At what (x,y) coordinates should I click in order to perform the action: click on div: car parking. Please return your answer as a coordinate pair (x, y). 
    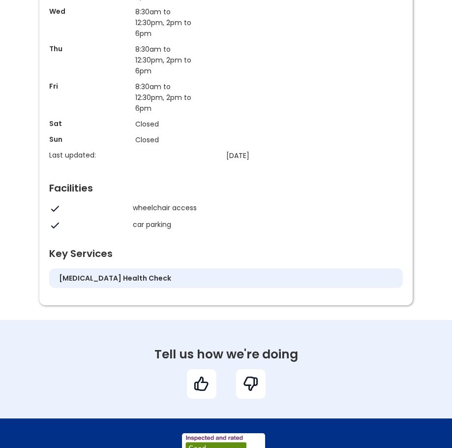
    Looking at the image, I should click on (265, 224).